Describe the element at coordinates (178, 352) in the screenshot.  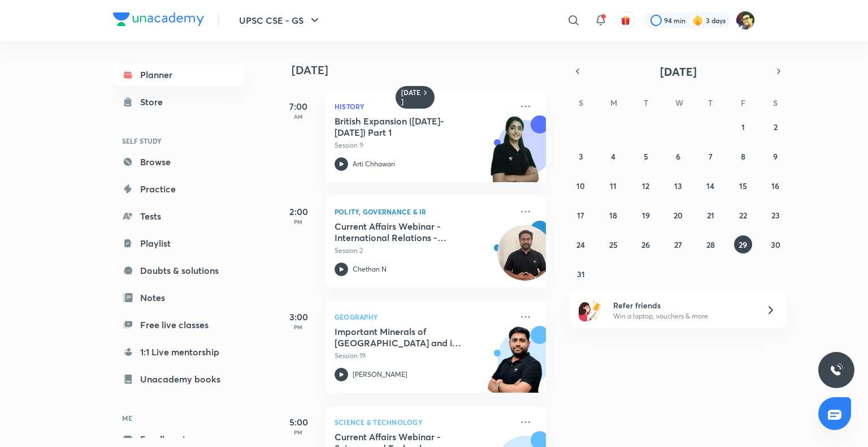
I see `a: 1:1 Live mentorship` at that location.